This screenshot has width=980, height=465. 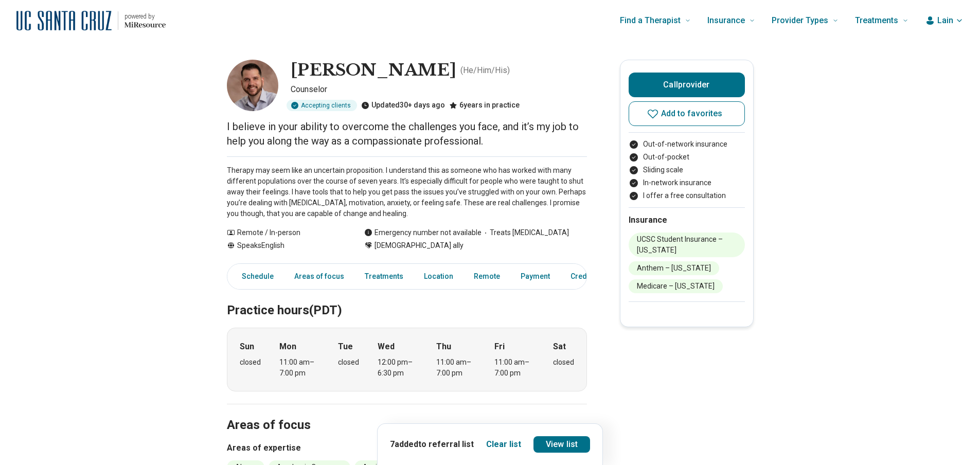 I want to click on p: 7 added, so click(x=432, y=444).